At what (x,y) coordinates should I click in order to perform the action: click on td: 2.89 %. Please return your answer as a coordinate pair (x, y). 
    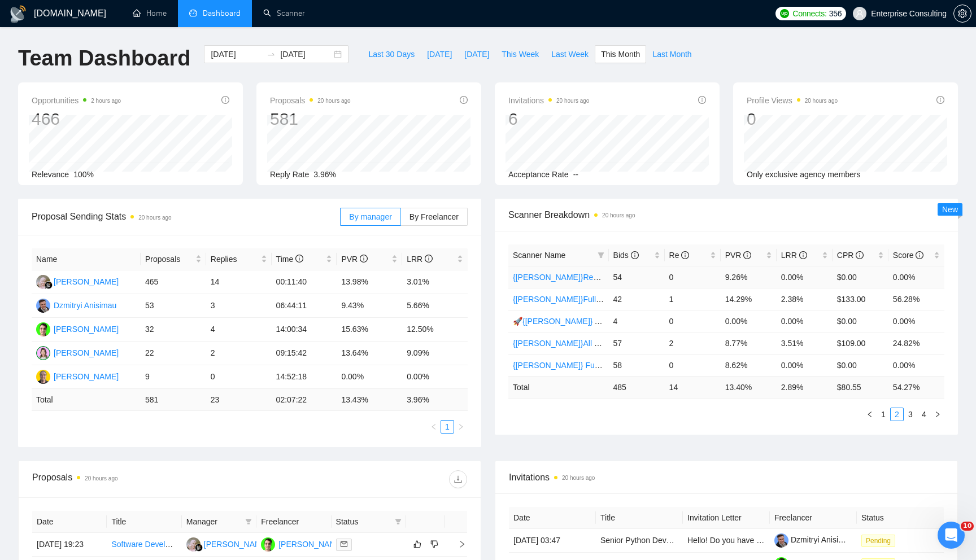
    Looking at the image, I should click on (804, 386).